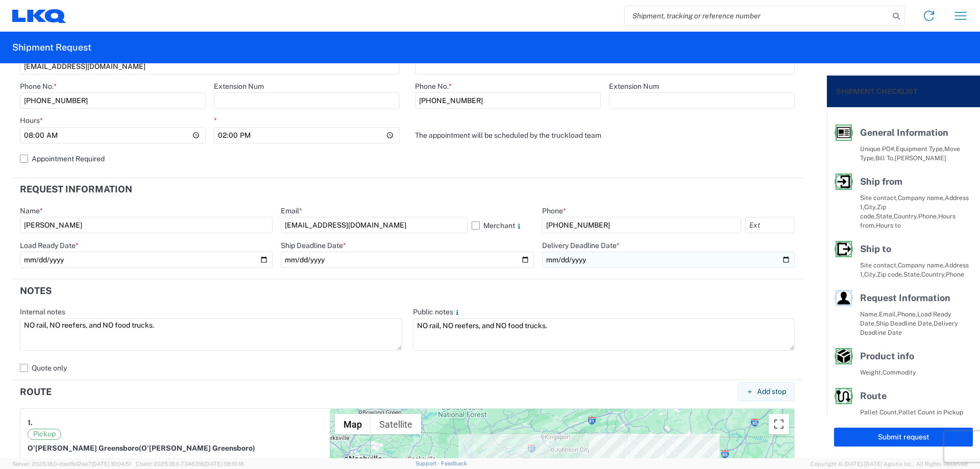 Image resolution: width=980 pixels, height=469 pixels. Describe the element at coordinates (766, 392) in the screenshot. I see `button: Add stop` at that location.